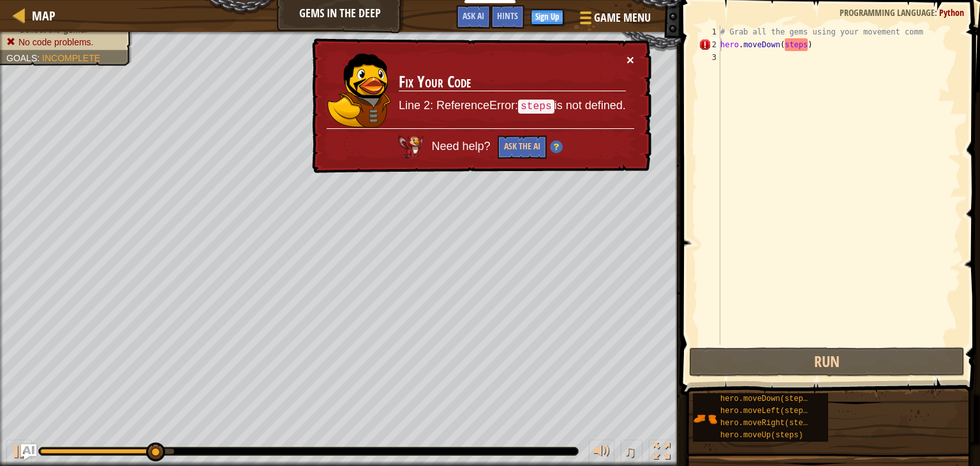 The width and height of the screenshot is (980, 466). Describe the element at coordinates (512, 83) in the screenshot. I see `h3: Fix Your Code` at that location.